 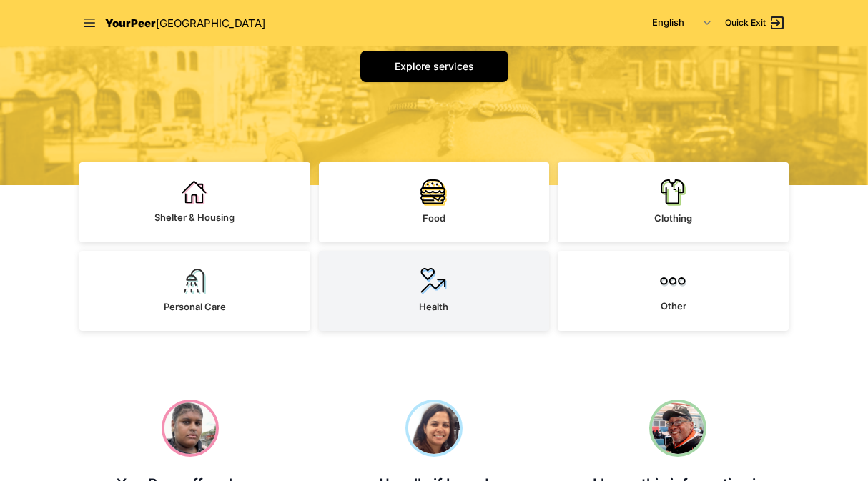 I want to click on a: Health, so click(x=434, y=291).